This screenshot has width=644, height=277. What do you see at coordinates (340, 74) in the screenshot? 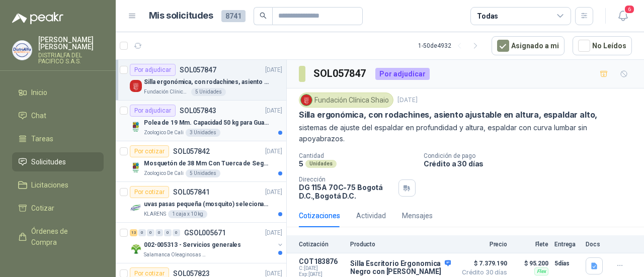
I see `h3: SOL057847` at bounding box center [340, 74].